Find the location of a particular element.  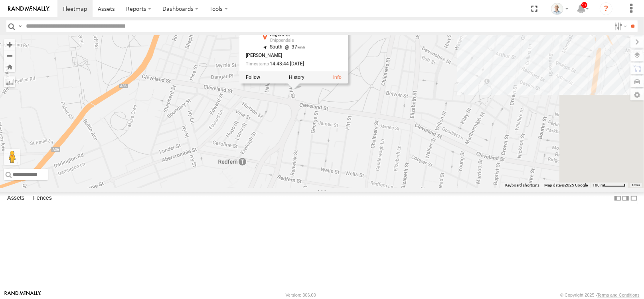

label: Fences is located at coordinates (42, 197).